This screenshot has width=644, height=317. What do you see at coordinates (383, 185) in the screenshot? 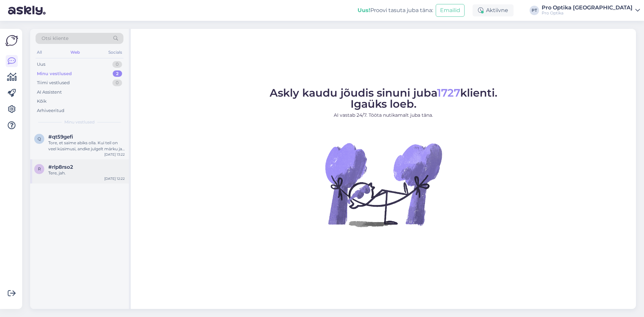
I see `img: No Chat active` at bounding box center [383, 185].